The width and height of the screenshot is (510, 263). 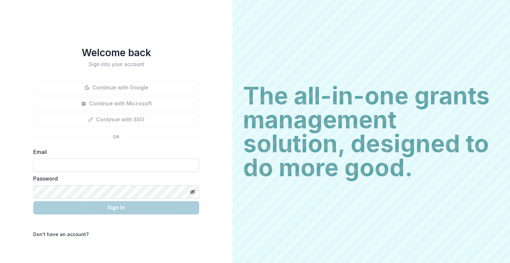 I want to click on button: Toggle password visibility, so click(x=193, y=192).